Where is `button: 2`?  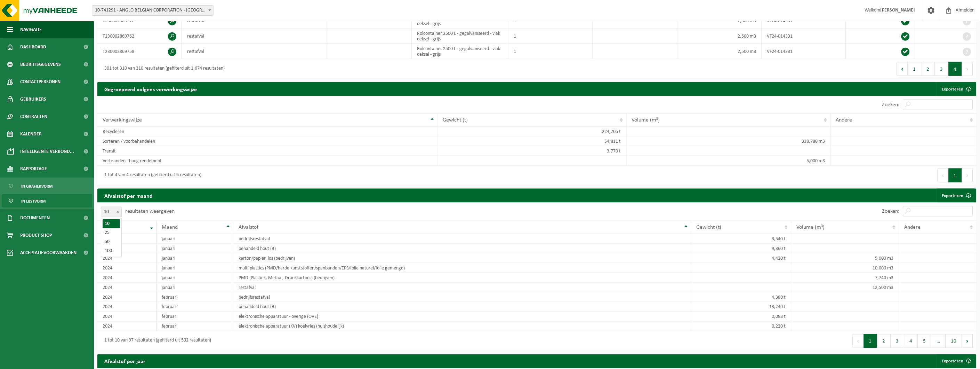 button: 2 is located at coordinates (884, 340).